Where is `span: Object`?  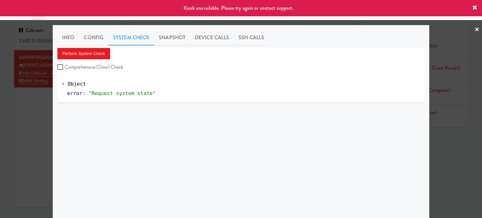
span: Object is located at coordinates (77, 84).